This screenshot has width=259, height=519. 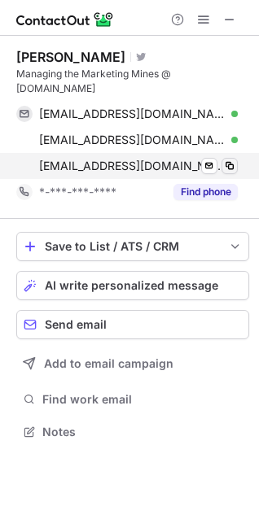 What do you see at coordinates (65, 20) in the screenshot?
I see `img: ContactOut v5.3.10` at bounding box center [65, 20].